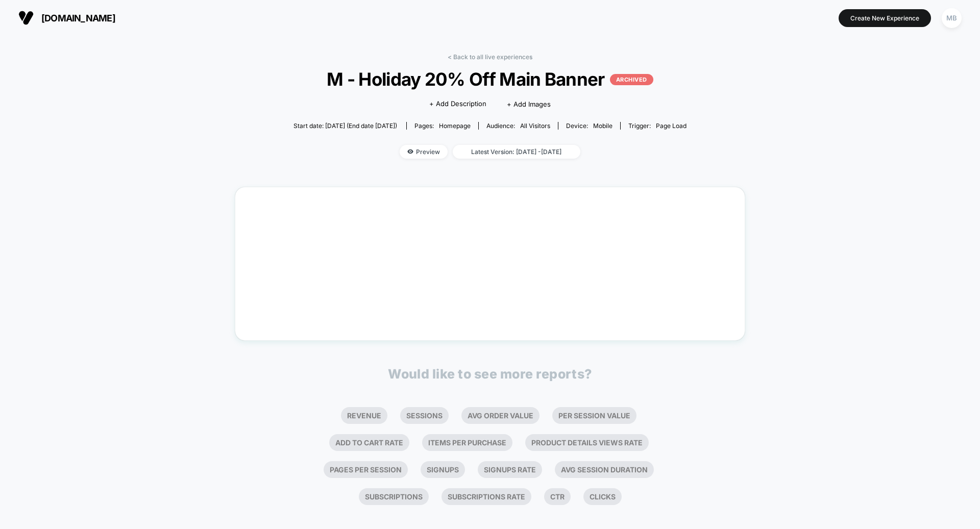 Image resolution: width=980 pixels, height=529 pixels. What do you see at coordinates (467, 443) in the screenshot?
I see `li: Items Per Purchase` at bounding box center [467, 443].